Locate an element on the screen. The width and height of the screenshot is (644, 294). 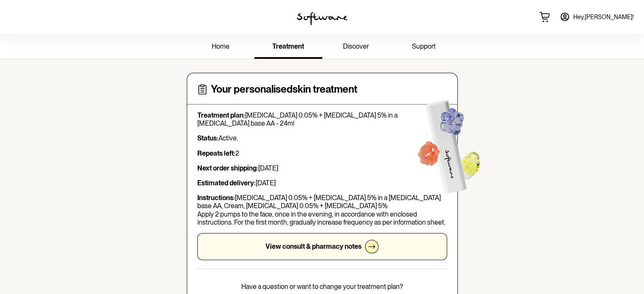
span: support is located at coordinates (424, 46).